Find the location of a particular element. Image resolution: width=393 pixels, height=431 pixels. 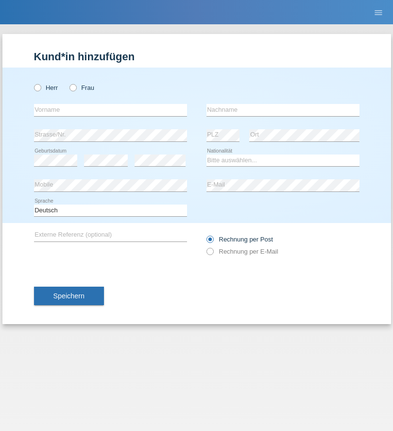

a: menu is located at coordinates (379, 12).